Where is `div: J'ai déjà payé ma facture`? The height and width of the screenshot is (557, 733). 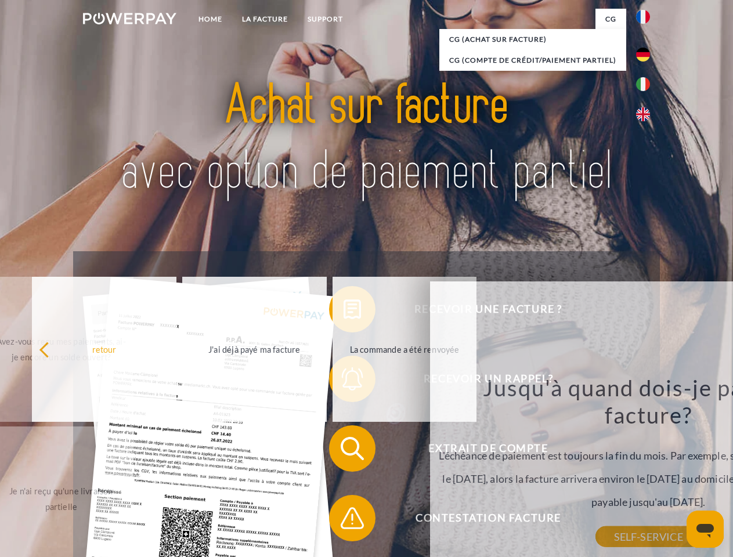 div: J'ai déjà payé ma facture is located at coordinates (254, 349).